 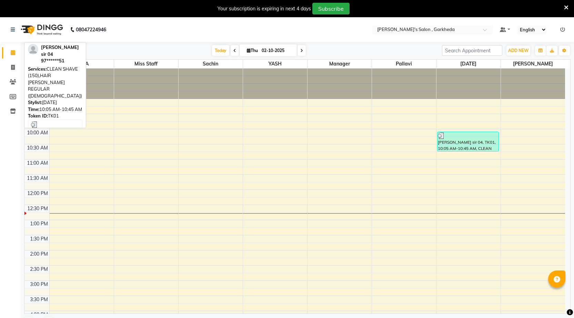 What do you see at coordinates (91, 30) in the screenshot?
I see `b: 08047224946` at bounding box center [91, 30].